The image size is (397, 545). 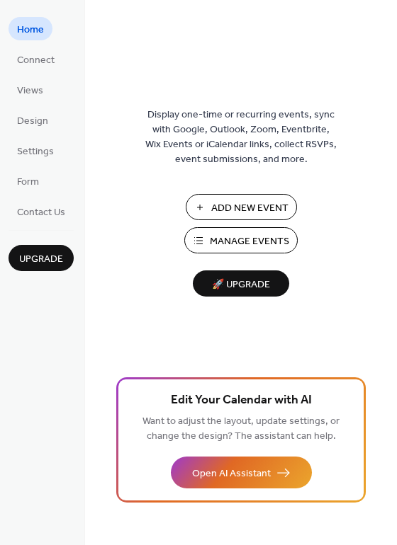 I want to click on span: Edit Your Calendar with AI, so click(x=241, y=401).